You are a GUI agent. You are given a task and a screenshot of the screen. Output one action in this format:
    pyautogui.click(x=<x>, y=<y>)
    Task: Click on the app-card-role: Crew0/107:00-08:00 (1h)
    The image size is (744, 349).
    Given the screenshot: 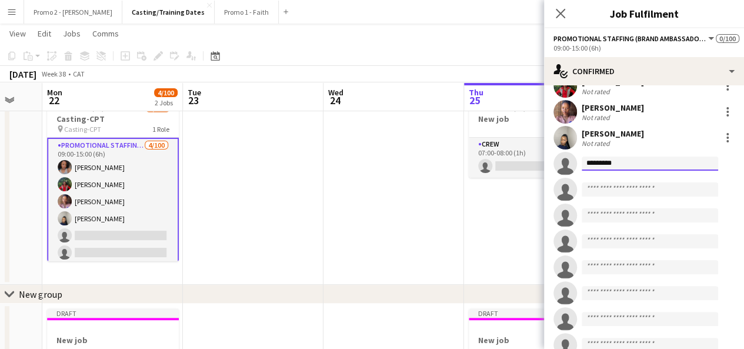 What is the action you would take?
    pyautogui.click(x=534, y=158)
    